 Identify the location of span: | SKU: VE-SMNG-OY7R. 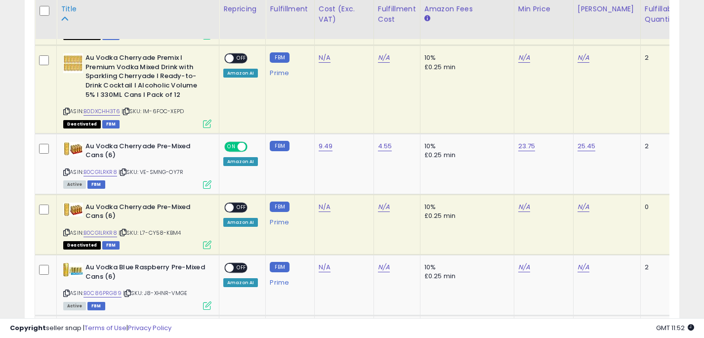
(151, 172).